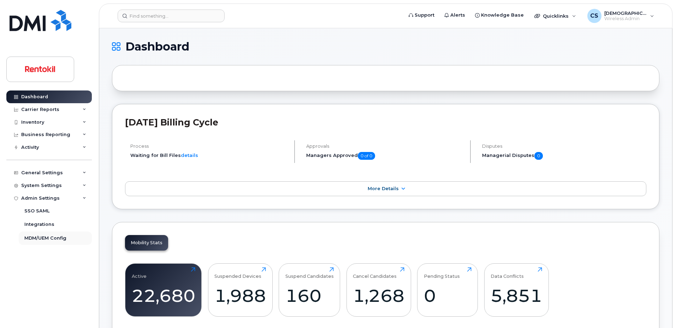  Describe the element at coordinates (385, 146) in the screenshot. I see `h4: Approvals` at that location.